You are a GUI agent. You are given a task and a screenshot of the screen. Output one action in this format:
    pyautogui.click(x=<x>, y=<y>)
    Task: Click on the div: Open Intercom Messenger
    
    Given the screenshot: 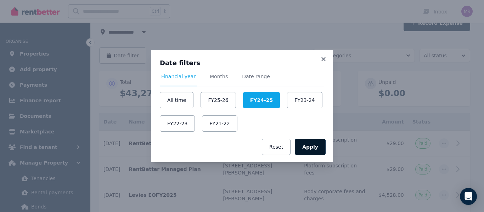 What is the action you would take?
    pyautogui.click(x=469, y=197)
    